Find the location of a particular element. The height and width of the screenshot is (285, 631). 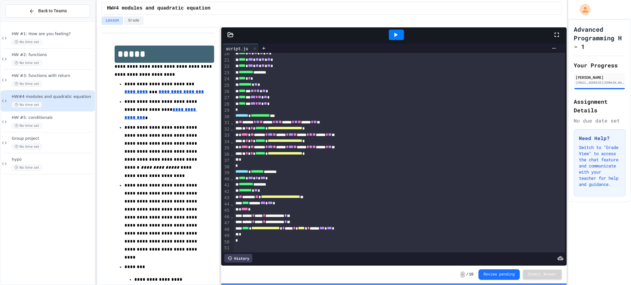

span: HW #3: functions with return is located at coordinates (53, 76).